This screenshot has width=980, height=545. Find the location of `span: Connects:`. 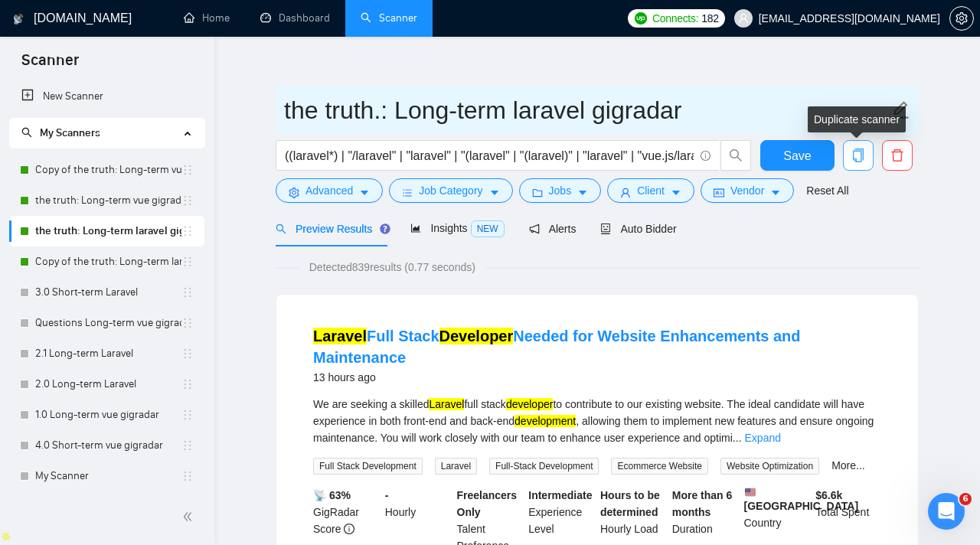

span: Connects: is located at coordinates (675, 18).